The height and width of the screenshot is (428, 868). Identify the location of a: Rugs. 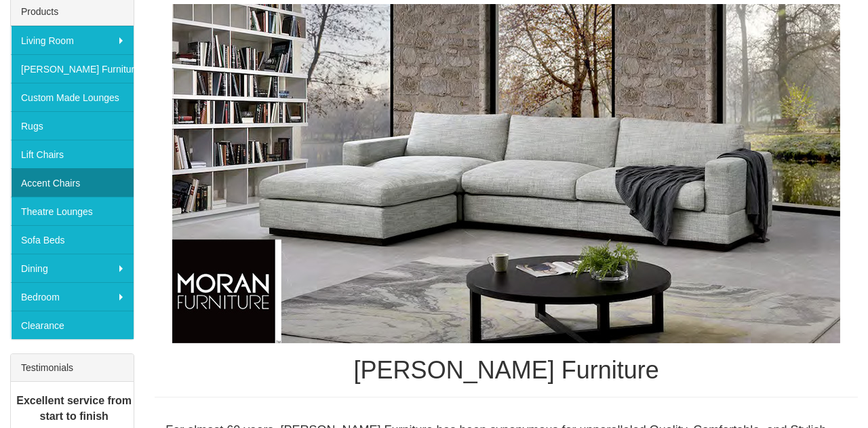
(72, 125).